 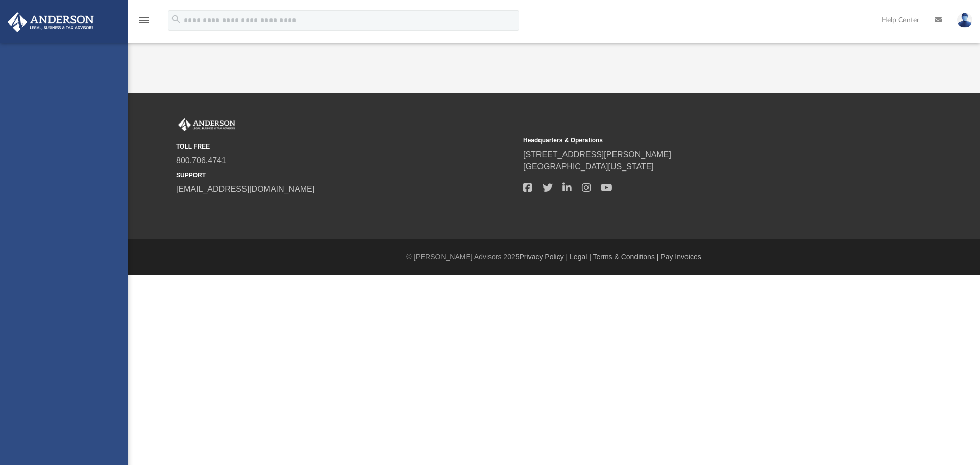 What do you see at coordinates (681, 257) in the screenshot?
I see `a: Pay Invoices` at bounding box center [681, 257].